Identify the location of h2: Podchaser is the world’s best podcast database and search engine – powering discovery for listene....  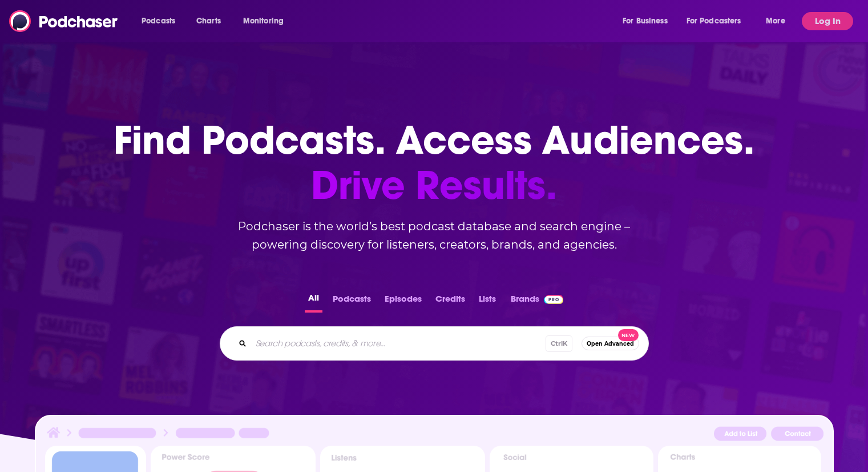
(434, 235).